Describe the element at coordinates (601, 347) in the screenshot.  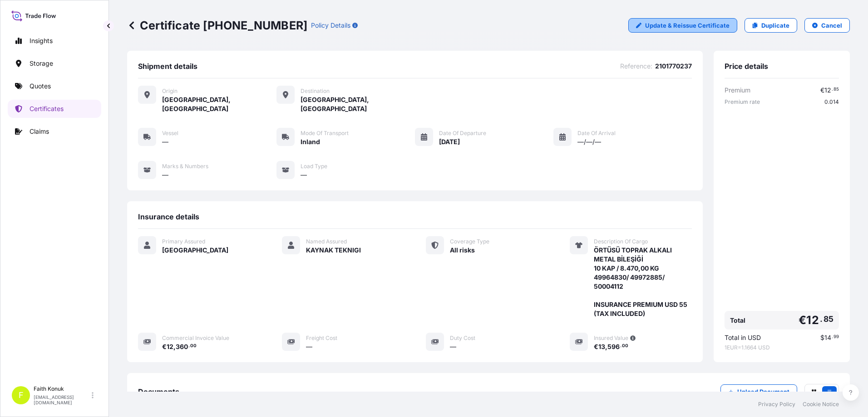
I see `span: 13` at that location.